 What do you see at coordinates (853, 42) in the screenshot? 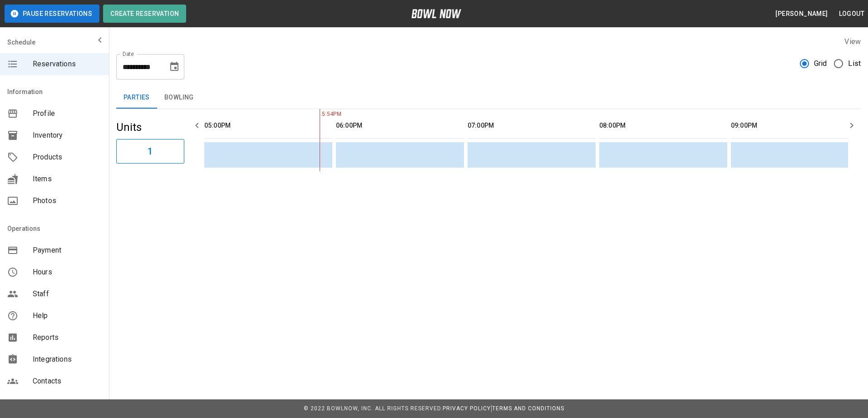
I see `label: View` at bounding box center [853, 42].